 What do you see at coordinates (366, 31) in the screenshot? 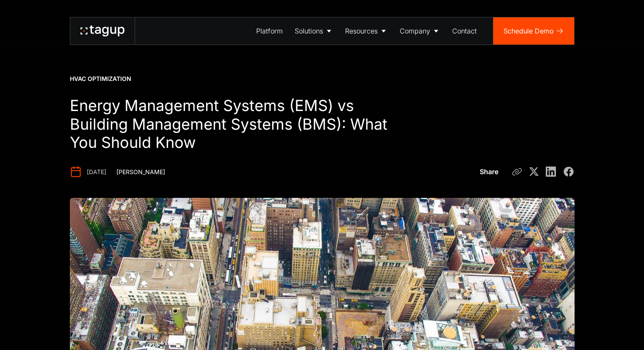
I see `a: Resources` at bounding box center [366, 31].